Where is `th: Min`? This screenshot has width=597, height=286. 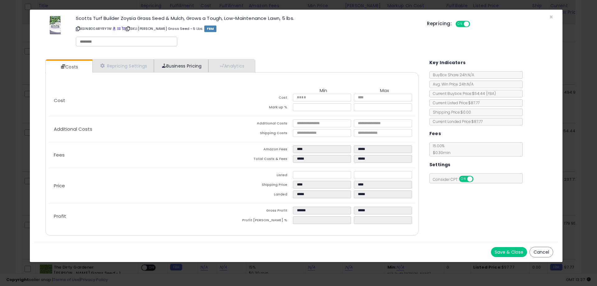 th: Min is located at coordinates (323, 91).